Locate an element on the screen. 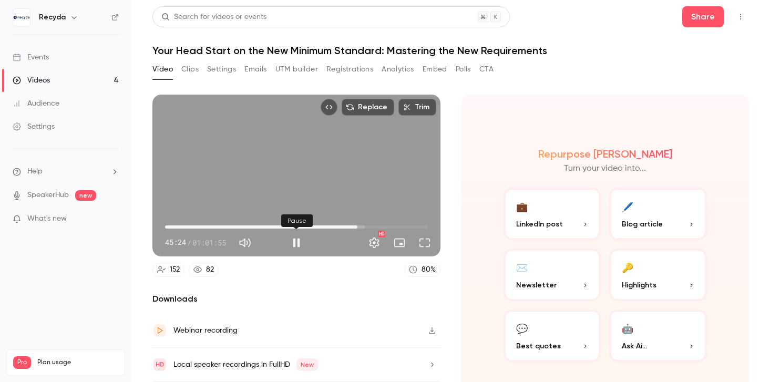 This screenshot has width=770, height=382. span: Highlights is located at coordinates (639, 285).